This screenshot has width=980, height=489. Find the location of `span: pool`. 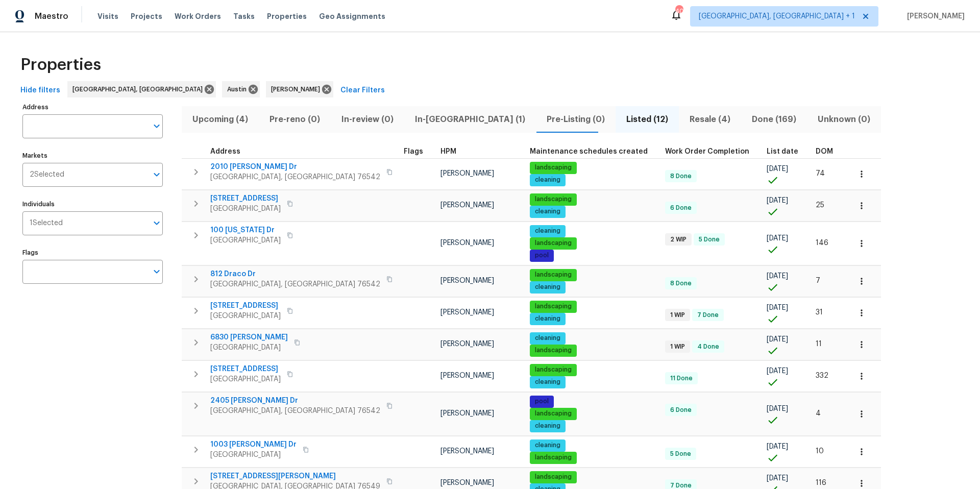

span: pool is located at coordinates (542, 401).